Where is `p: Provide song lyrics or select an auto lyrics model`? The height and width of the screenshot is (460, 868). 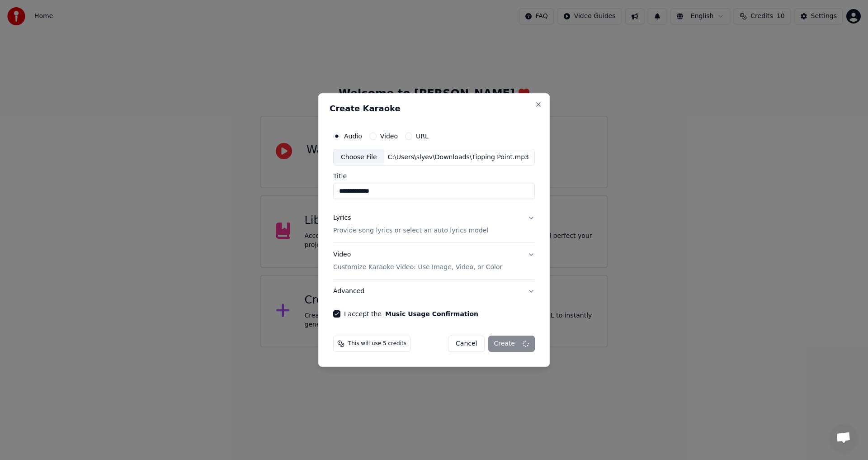
p: Provide song lyrics or select an auto lyrics model is located at coordinates (411, 231).